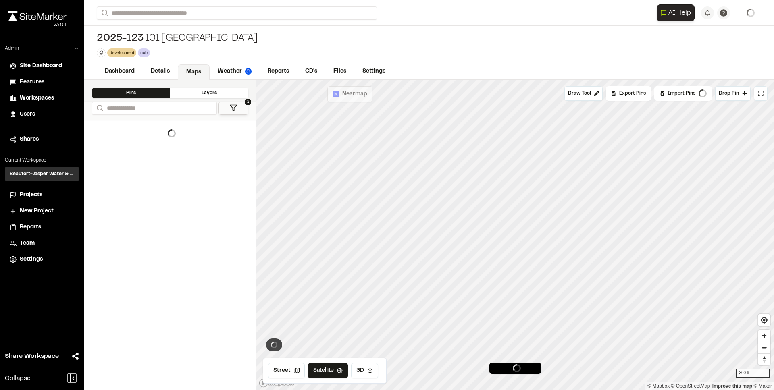  What do you see at coordinates (193, 72) in the screenshot?
I see `a: Maps` at bounding box center [193, 72].